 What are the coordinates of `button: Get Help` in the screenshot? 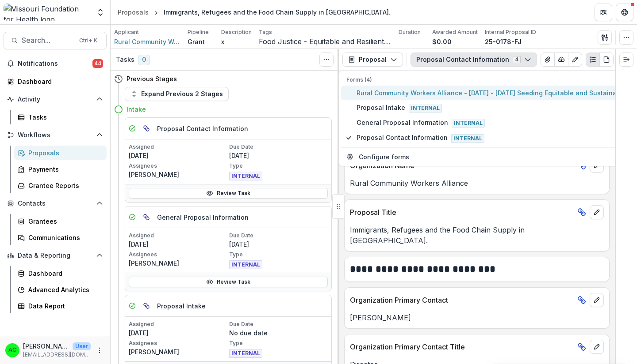 It's located at (624, 13).